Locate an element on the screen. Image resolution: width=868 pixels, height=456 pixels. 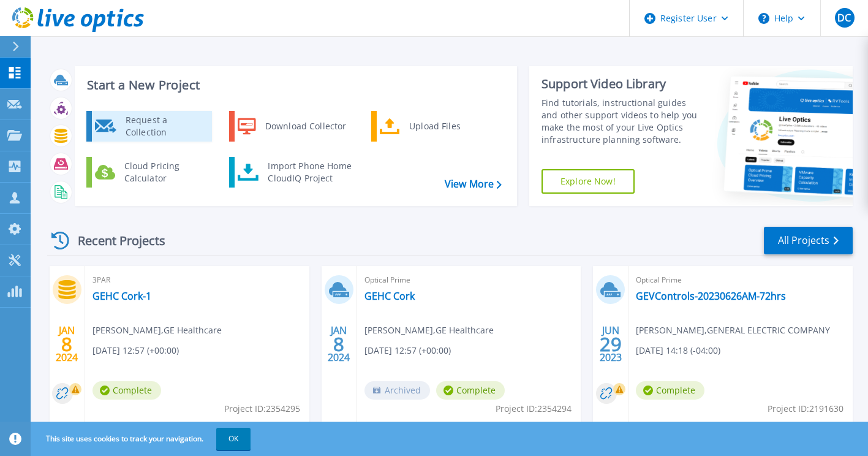
span: Project ID: 2354295 is located at coordinates (262, 409).